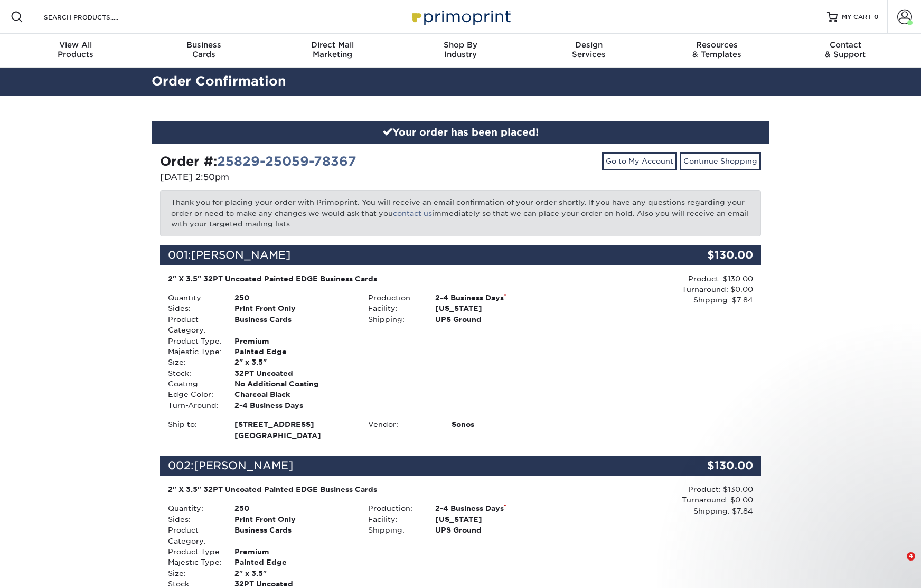 Image resolution: width=921 pixels, height=588 pixels. What do you see at coordinates (461, 49) in the screenshot?
I see `div: Industry` at bounding box center [461, 49].